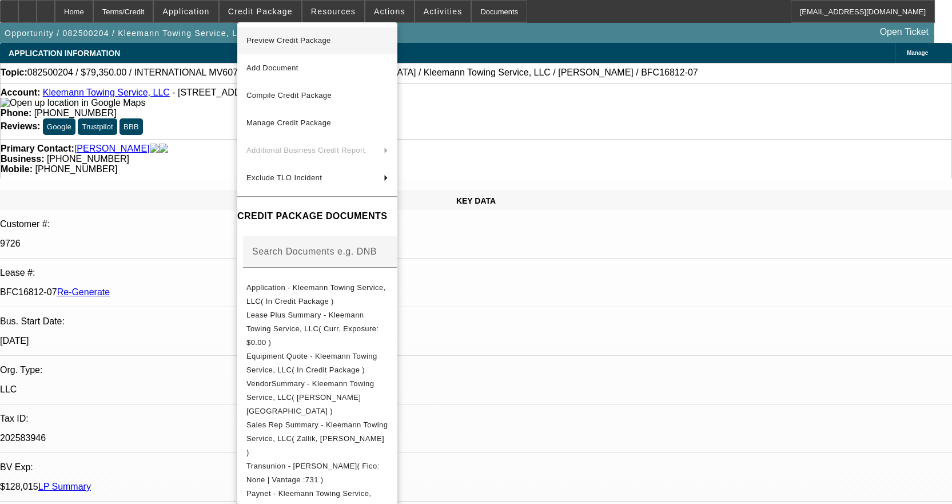 The image size is (952, 504). I want to click on span: Lease Plus Summary - Kleemann Towing Service, LLC( Curr. Exposure: $0.00 ), so click(312, 328).